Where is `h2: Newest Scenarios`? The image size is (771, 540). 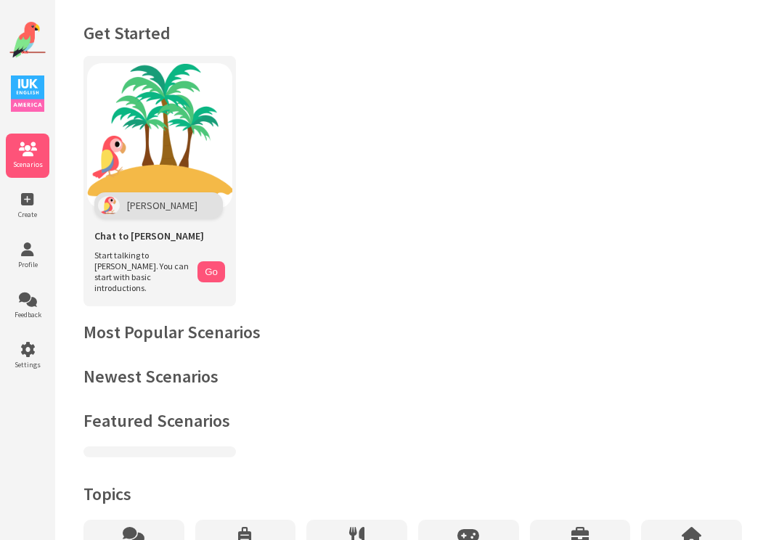
h2: Newest Scenarios is located at coordinates (413, 376).